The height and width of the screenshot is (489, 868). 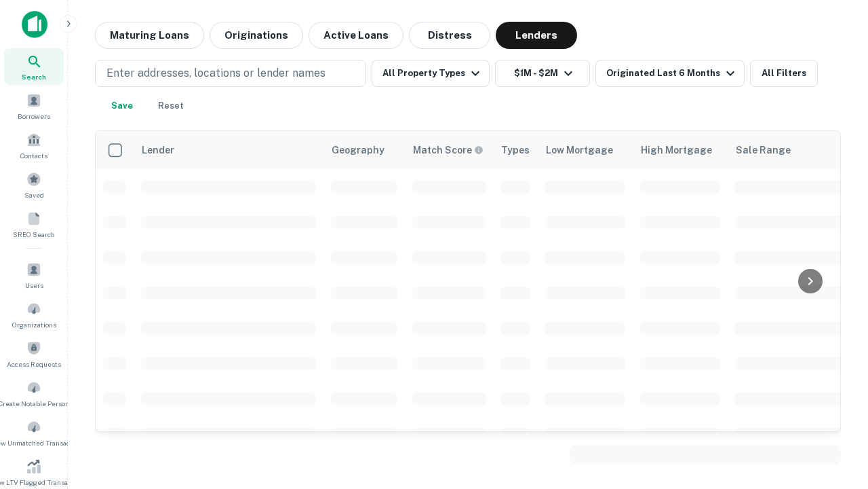 What do you see at coordinates (229, 150) in the screenshot?
I see `th: Lender` at bounding box center [229, 150].